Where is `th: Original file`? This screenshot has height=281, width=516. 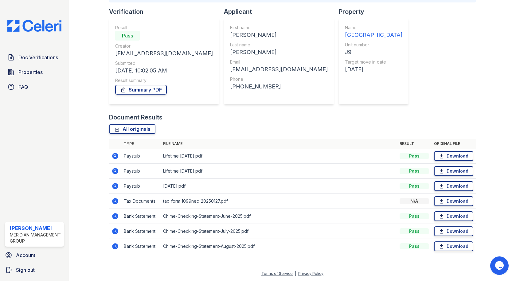
th: Original file is located at coordinates (453, 144).